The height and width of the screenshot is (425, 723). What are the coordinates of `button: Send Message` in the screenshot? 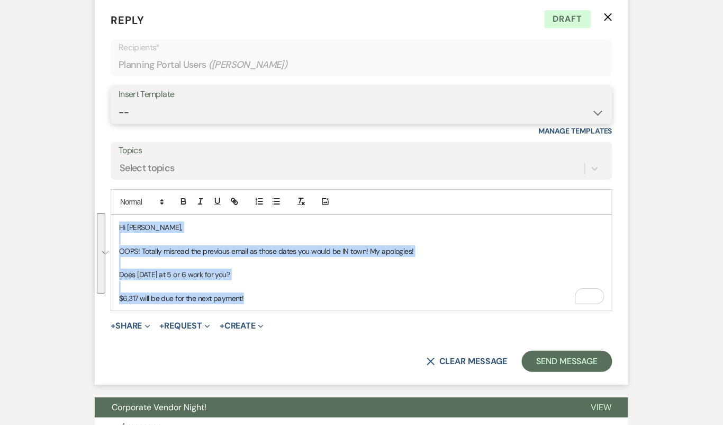 It's located at (567, 361).